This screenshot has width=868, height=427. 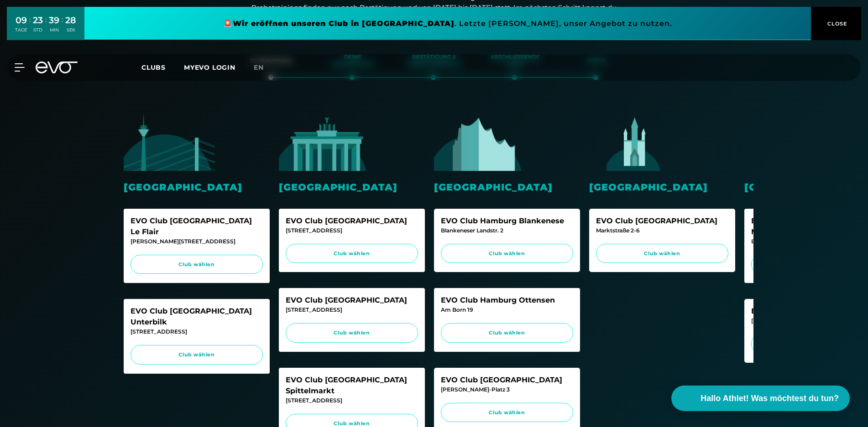 I want to click on a: en, so click(x=264, y=67).